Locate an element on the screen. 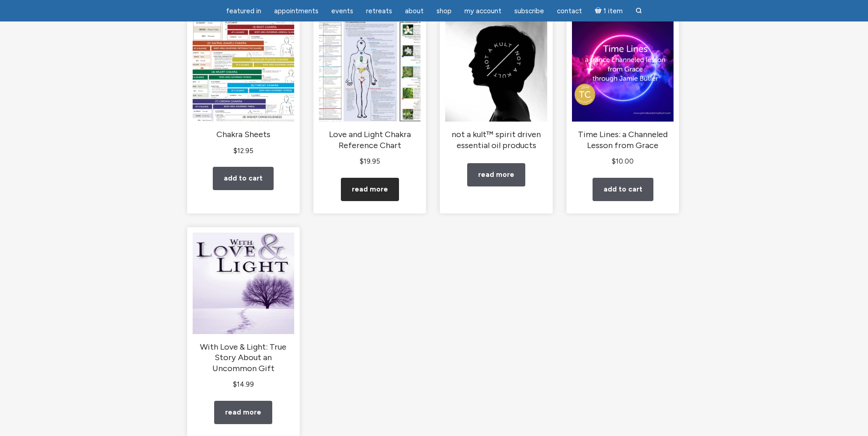  span: Contact is located at coordinates (569, 11).